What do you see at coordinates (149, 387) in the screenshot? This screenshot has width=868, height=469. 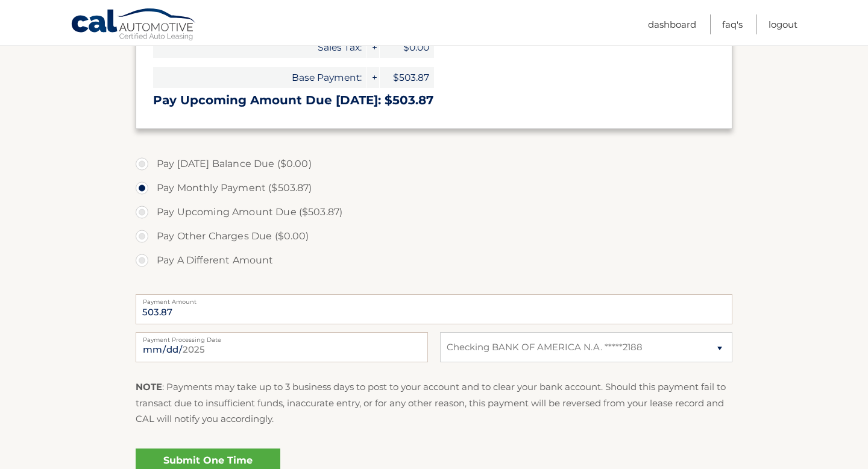 I see `strong: NOTE` at bounding box center [149, 387].